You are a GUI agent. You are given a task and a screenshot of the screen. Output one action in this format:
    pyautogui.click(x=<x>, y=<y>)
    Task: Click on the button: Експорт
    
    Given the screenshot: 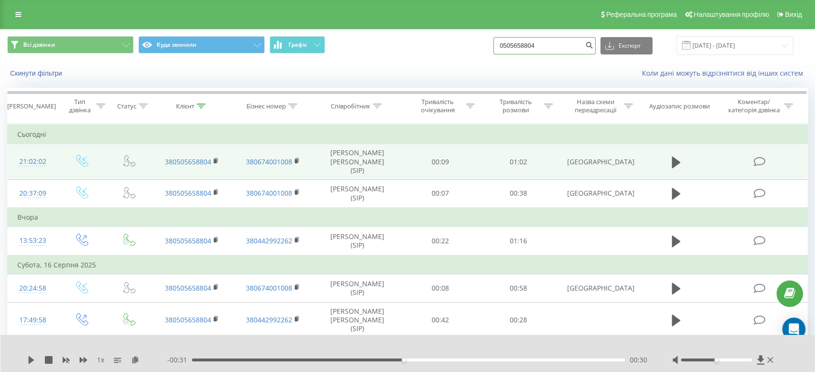 What is the action you would take?
    pyautogui.click(x=626, y=46)
    